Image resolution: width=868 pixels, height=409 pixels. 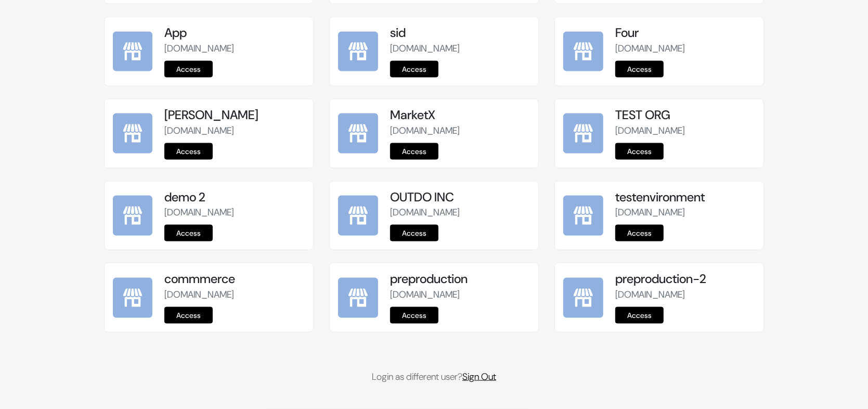 What do you see at coordinates (133, 52) in the screenshot?
I see `img: App` at bounding box center [133, 52].